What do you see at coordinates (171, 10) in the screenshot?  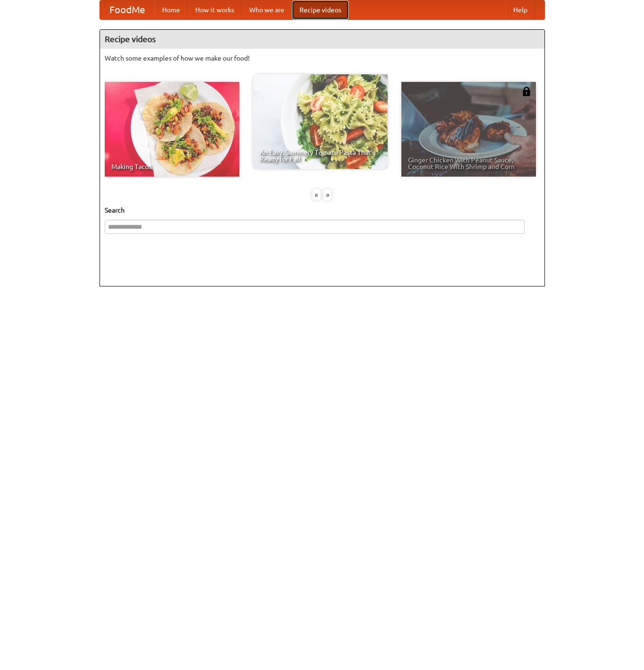 I see `a: Home` at bounding box center [171, 10].